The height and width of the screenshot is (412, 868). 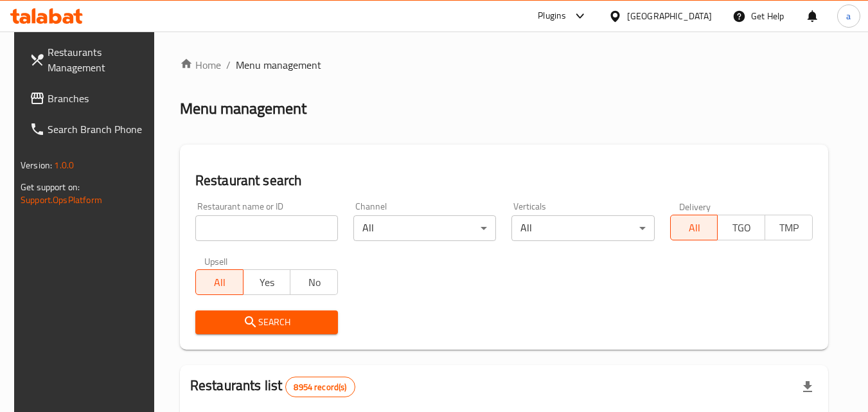 What do you see at coordinates (89, 60) in the screenshot?
I see `a: Restaurants Management` at bounding box center [89, 60].